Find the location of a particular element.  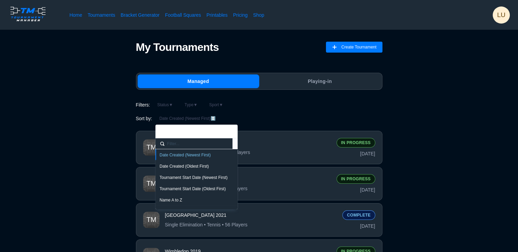

button: Playing-in is located at coordinates (319, 81).